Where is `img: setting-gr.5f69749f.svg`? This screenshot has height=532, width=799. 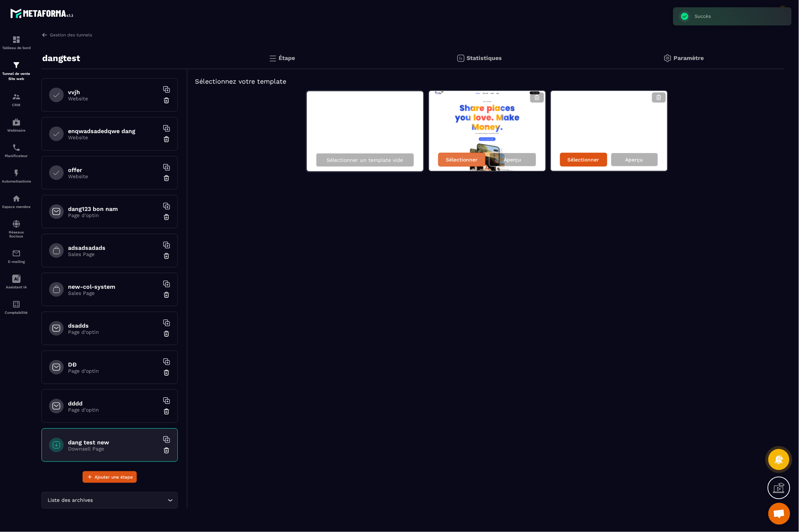
img: setting-gr.5f69749f.svg is located at coordinates (668, 58).